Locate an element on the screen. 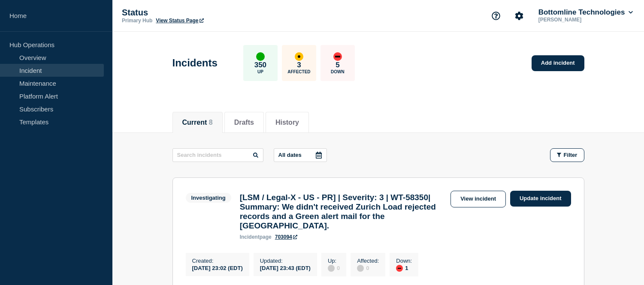 This screenshot has width=644, height=285. p: Status is located at coordinates (207, 13).